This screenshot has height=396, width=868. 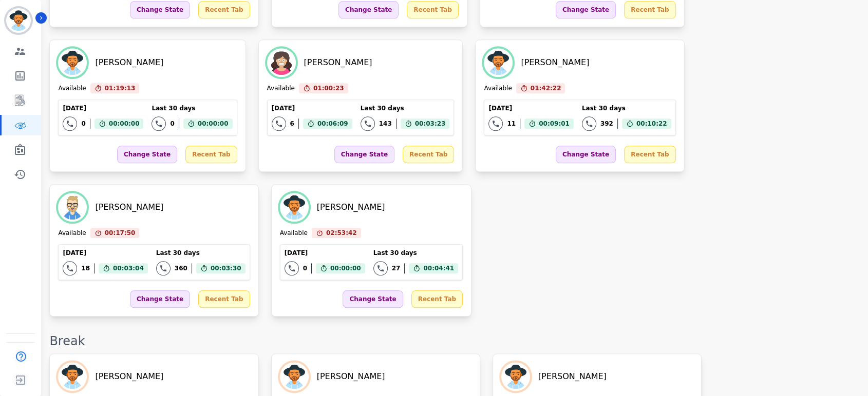 What do you see at coordinates (606, 123) in the screenshot?
I see `div: 392` at bounding box center [606, 123].